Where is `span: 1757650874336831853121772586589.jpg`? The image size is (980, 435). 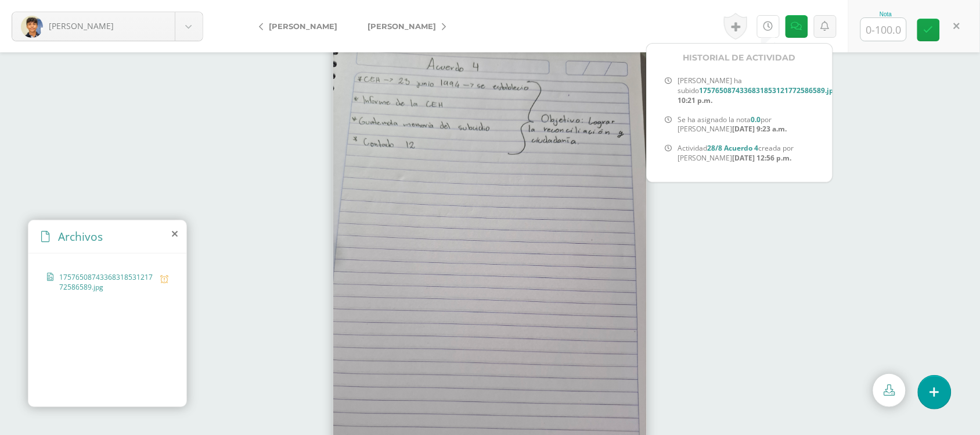 span: 1757650874336831853121772586589.jpg is located at coordinates (107, 282).